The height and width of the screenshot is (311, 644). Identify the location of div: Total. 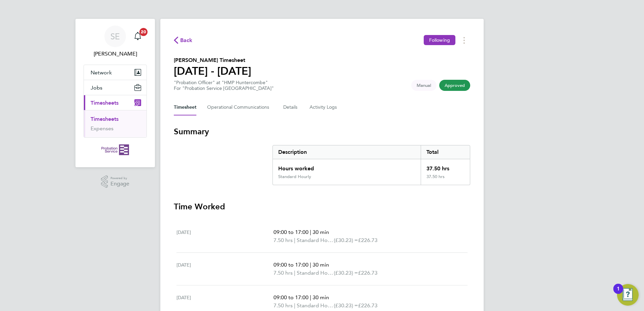
(446, 152).